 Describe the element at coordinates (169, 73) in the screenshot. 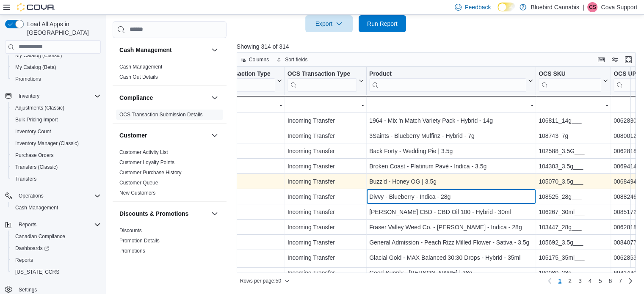

I see `div: Cash Management` at that location.